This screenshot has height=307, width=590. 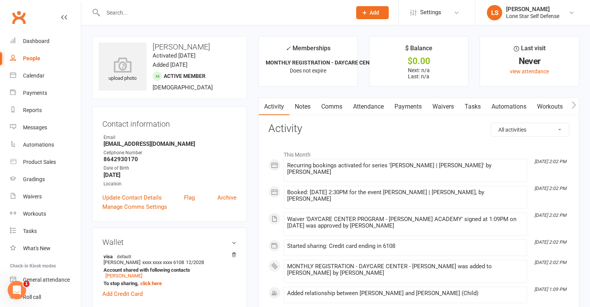 I want to click on div: People, so click(x=31, y=58).